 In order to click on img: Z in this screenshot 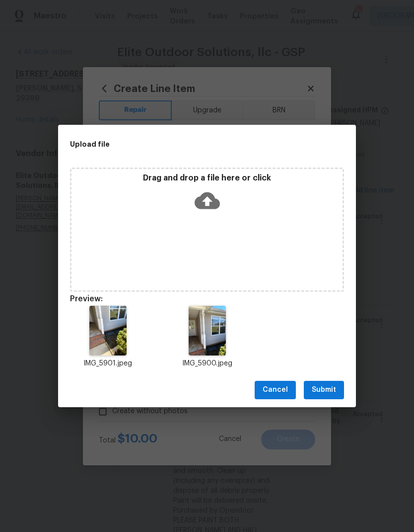, I will do `click(207, 330)`.